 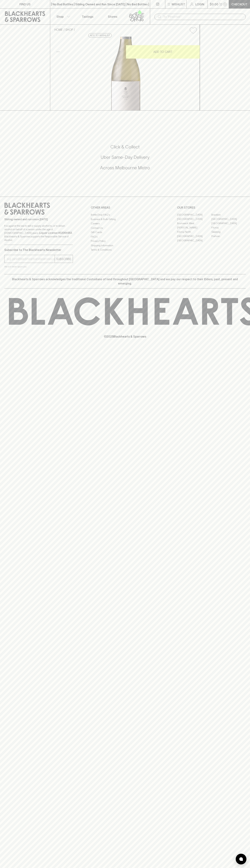 I want to click on p: $0.00, so click(x=214, y=4).